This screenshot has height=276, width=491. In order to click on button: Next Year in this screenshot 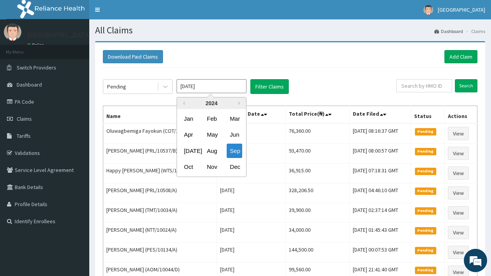, I will do `click(240, 103)`.